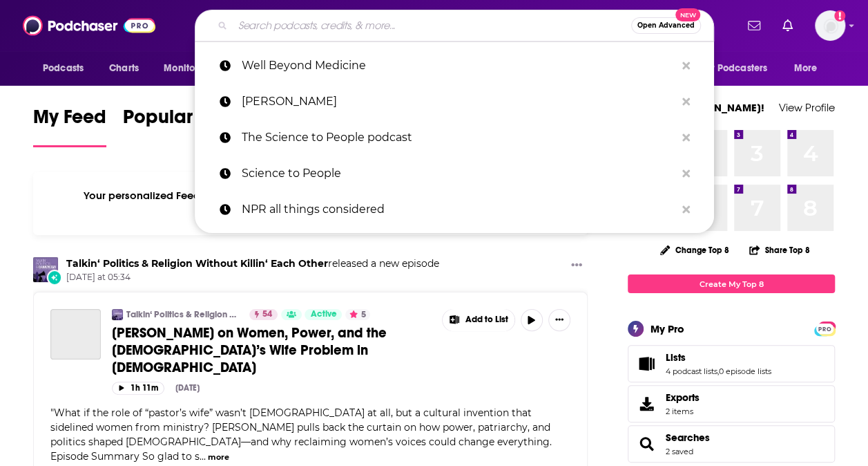  I want to click on span: Charts, so click(124, 68).